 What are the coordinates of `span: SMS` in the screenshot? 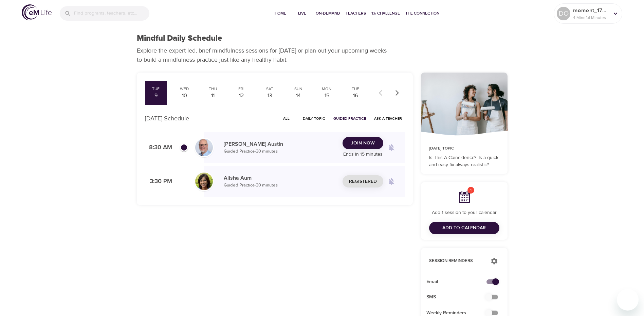 It's located at (459, 297).